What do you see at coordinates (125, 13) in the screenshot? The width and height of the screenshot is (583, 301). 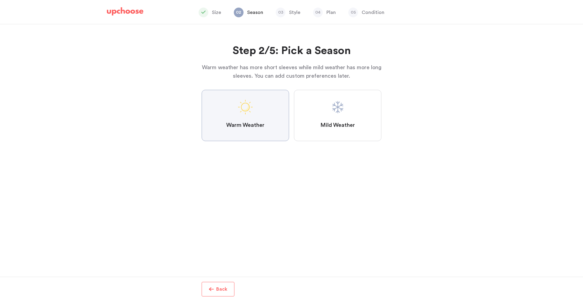 I see `a: UpChoose` at bounding box center [125, 13].